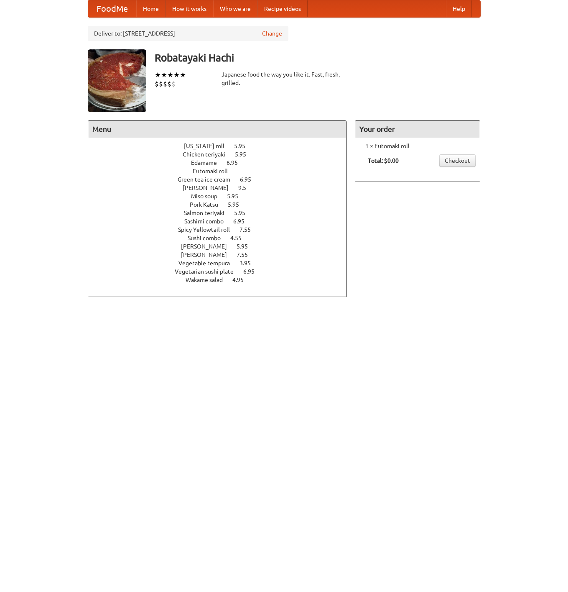  What do you see at coordinates (246, 188) in the screenshot?
I see `span: 9.5` at bounding box center [246, 188].